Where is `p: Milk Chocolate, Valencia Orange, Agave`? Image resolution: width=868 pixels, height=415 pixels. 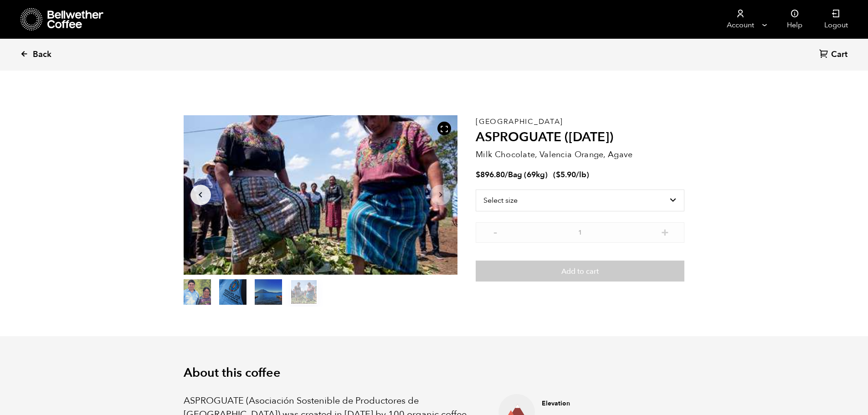 p: Milk Chocolate, Valencia Orange, Agave is located at coordinates (580, 155).